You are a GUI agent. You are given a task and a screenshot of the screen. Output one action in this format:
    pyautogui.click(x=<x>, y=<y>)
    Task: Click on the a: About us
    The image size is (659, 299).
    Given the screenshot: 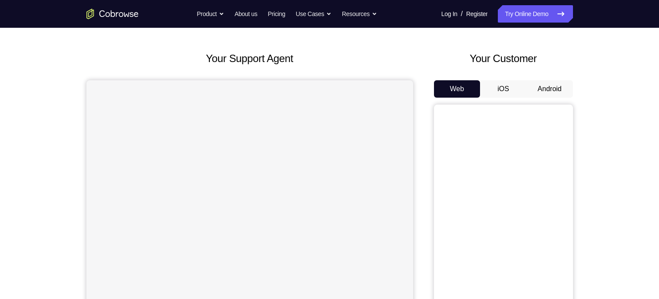 What is the action you would take?
    pyautogui.click(x=246, y=14)
    